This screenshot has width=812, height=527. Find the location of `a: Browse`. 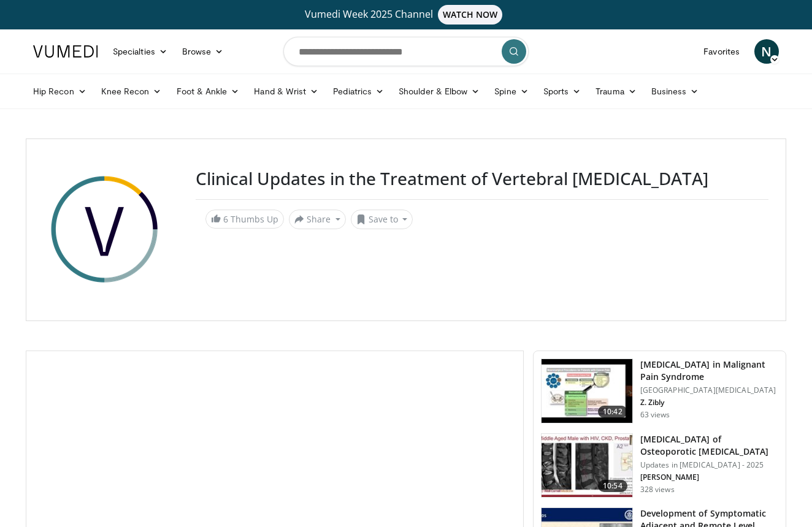

a: Browse is located at coordinates (203, 52).